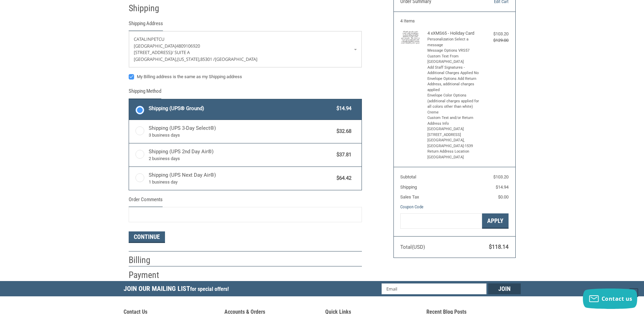  I want to click on span: CATALIN, so click(143, 39).